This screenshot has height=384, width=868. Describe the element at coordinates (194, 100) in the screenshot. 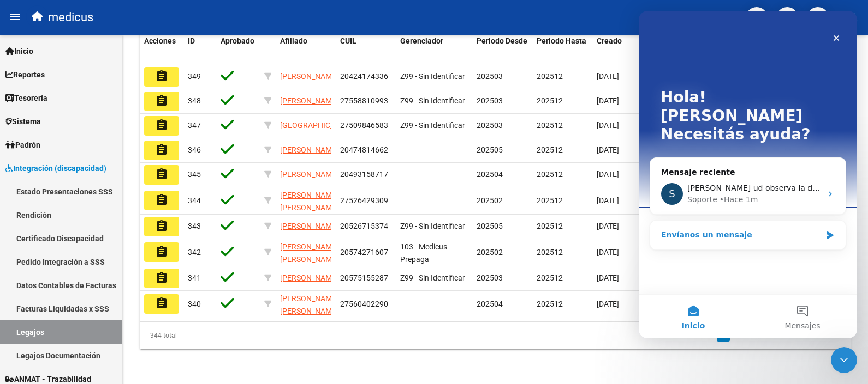

I see `span: 348` at that location.